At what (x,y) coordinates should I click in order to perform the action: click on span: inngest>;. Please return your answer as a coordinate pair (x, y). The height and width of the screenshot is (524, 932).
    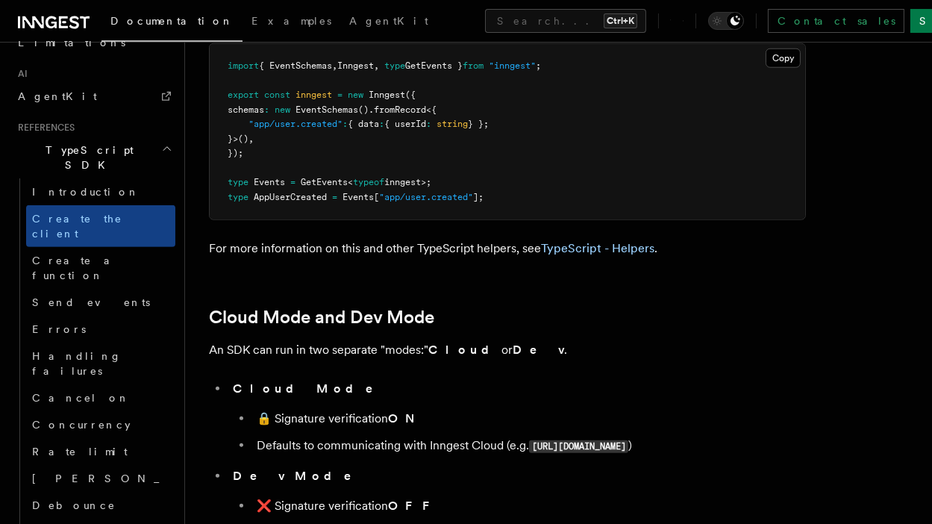
    Looking at the image, I should click on (408, 182).